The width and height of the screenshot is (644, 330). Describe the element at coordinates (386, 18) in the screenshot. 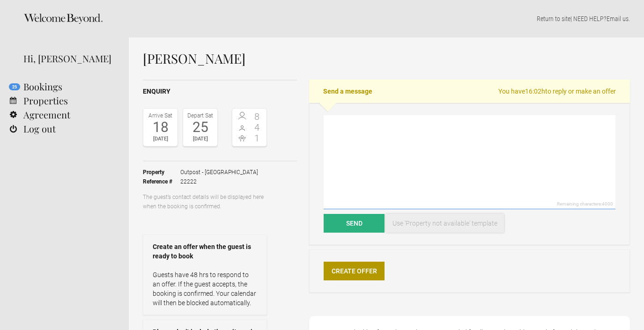

I see `p: | NEED HELP? .` at that location.